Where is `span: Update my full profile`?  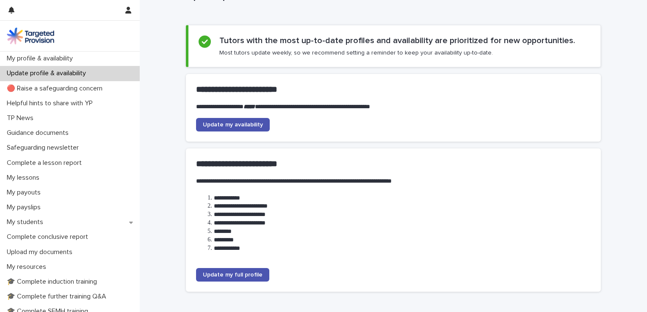 span: Update my full profile is located at coordinates (232, 275).